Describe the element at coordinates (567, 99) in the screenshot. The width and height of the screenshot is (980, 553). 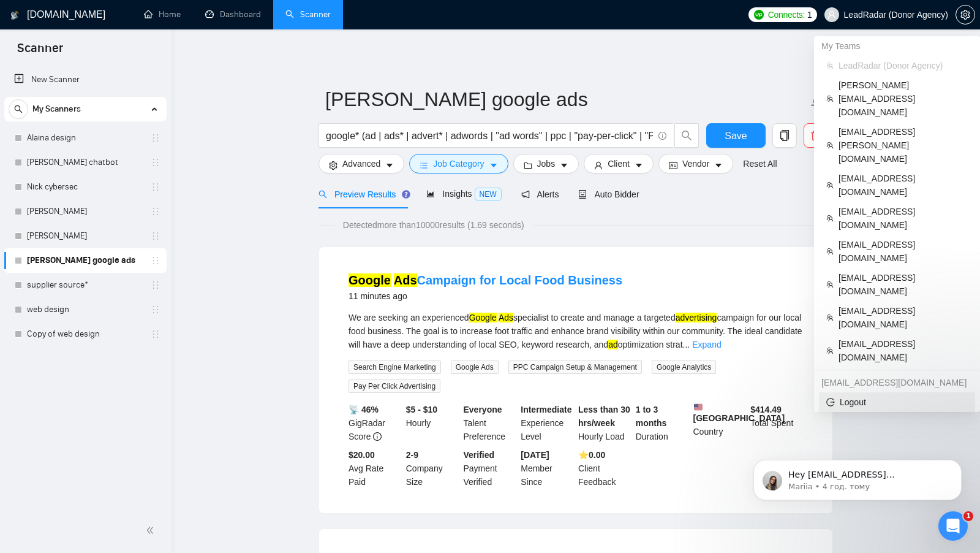
I see `input: Scanner name...` at that location.